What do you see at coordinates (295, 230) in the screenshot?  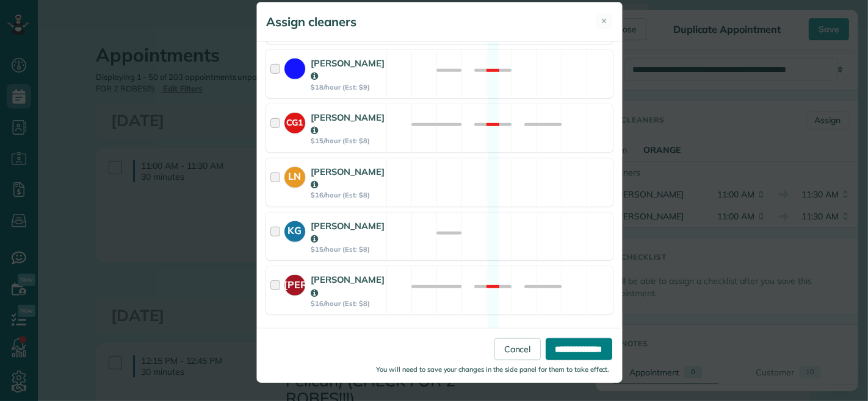 I see `strong: KG` at bounding box center [295, 230].